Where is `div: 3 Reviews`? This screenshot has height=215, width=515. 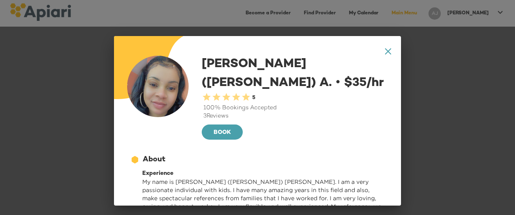 div: 3 Reviews is located at coordinates (295, 116).